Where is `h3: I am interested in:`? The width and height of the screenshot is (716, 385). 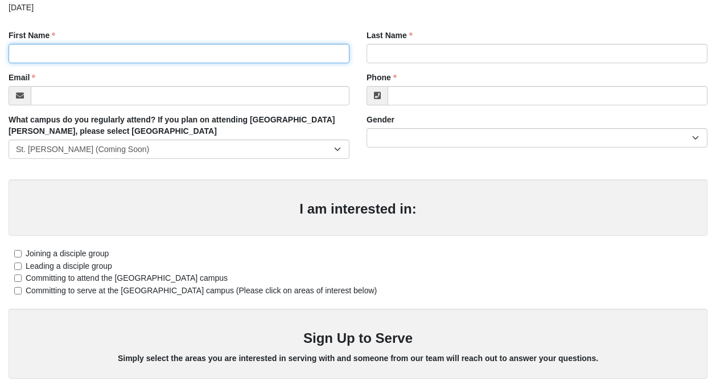 h3: I am interested in: is located at coordinates (358, 209).